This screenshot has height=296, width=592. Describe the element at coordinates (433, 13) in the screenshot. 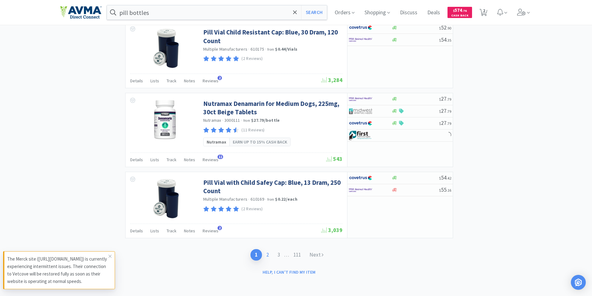

I see `a: Deals` at that location.